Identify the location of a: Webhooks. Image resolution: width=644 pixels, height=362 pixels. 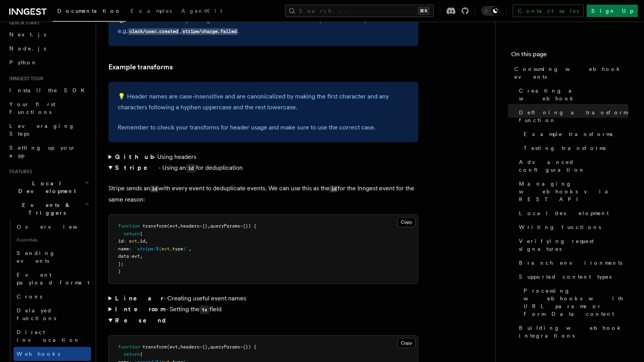
(52, 354).